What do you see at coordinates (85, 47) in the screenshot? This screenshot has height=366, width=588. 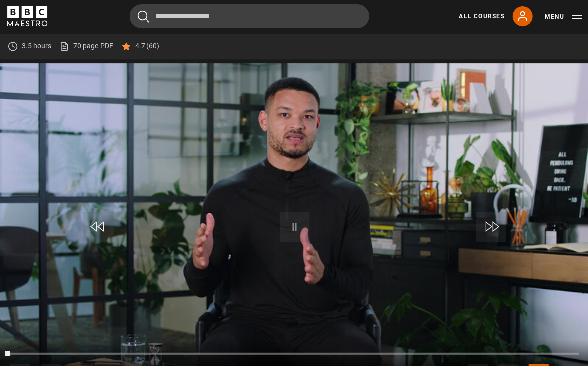 I see `a: 70 page PDF` at bounding box center [85, 47].